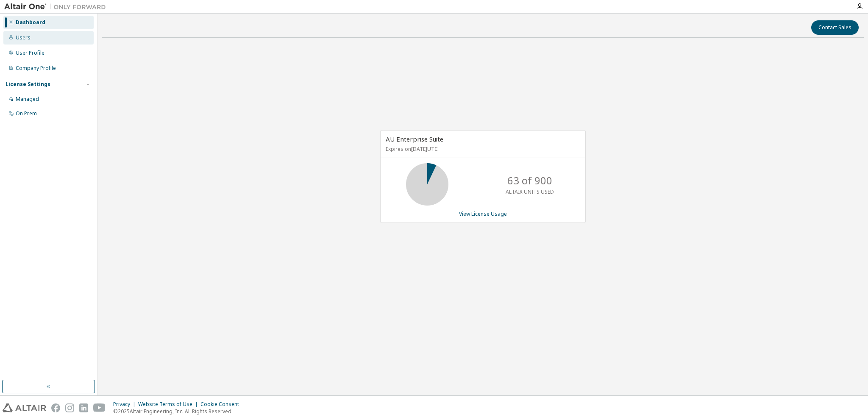  I want to click on div: Users, so click(23, 38).